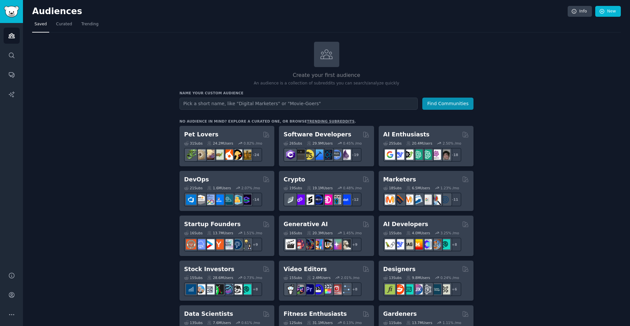 The image size is (630, 326). Describe the element at coordinates (309, 199) in the screenshot. I see `img: ethstaker` at that location.